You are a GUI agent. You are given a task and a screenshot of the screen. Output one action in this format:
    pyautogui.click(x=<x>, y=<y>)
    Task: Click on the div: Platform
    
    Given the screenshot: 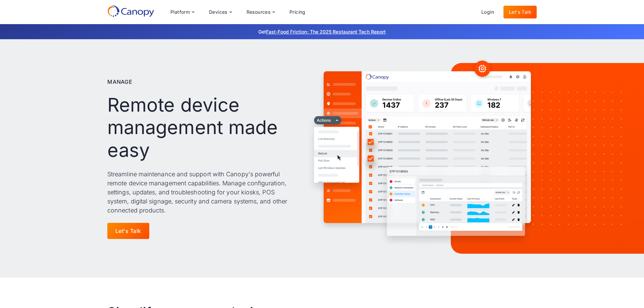 What is the action you would take?
    pyautogui.click(x=180, y=12)
    